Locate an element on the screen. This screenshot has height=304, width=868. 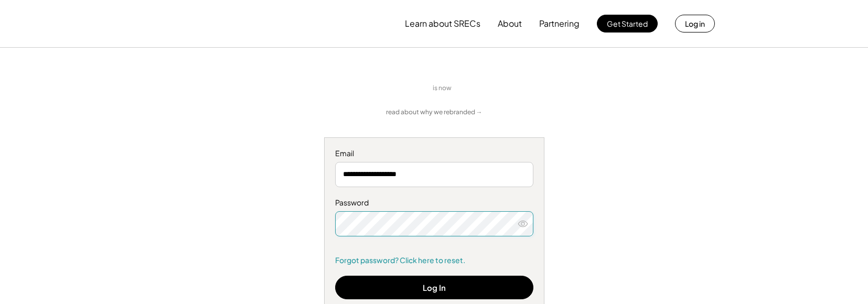
a: read about why we rebranded → is located at coordinates (434, 112).